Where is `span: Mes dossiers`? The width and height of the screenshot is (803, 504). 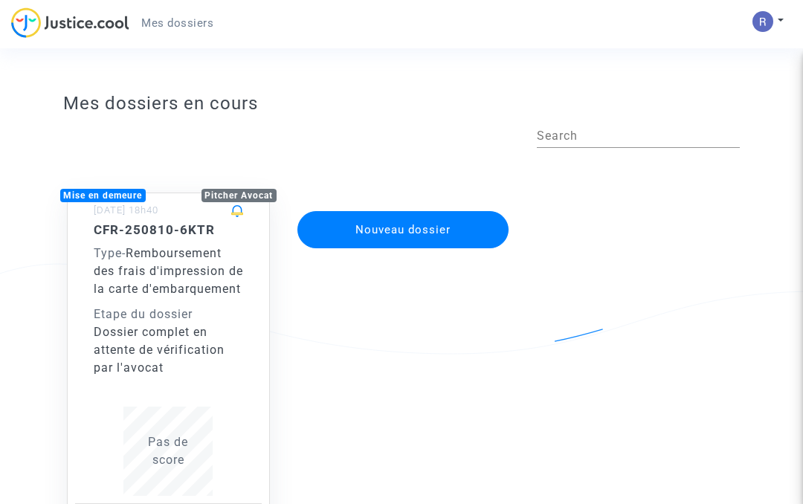
span: Mes dossiers is located at coordinates (177, 23).